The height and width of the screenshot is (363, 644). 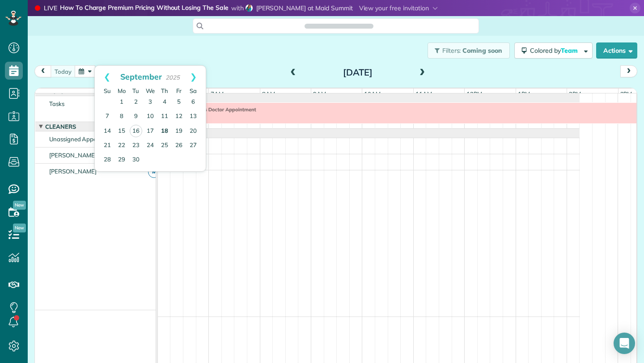 What do you see at coordinates (165, 131) in the screenshot?
I see `a: 18` at bounding box center [165, 131].